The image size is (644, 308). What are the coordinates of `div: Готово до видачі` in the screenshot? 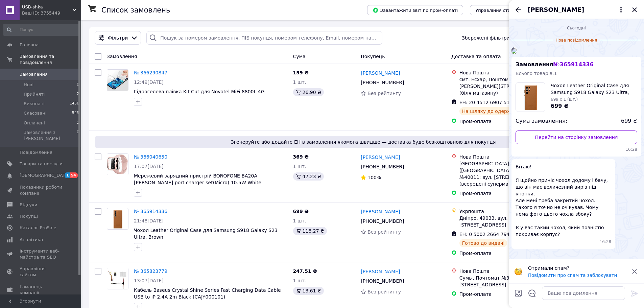 It's located at (483, 243).